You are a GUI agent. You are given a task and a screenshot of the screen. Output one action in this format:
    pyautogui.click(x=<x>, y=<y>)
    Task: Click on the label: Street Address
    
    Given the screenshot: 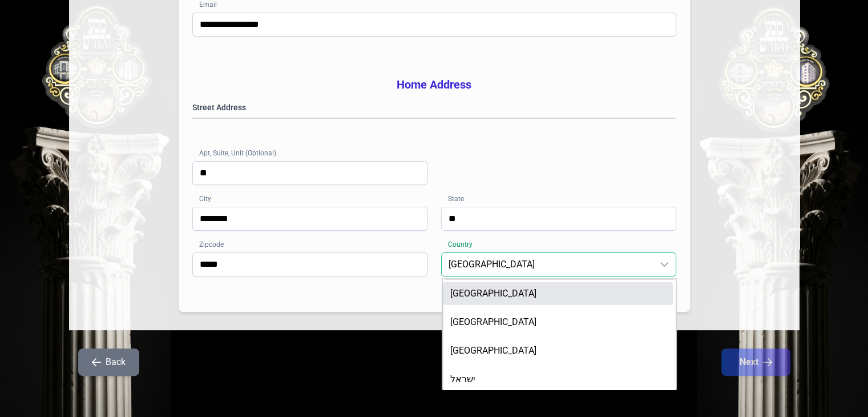 What is the action you would take?
    pyautogui.click(x=434, y=107)
    